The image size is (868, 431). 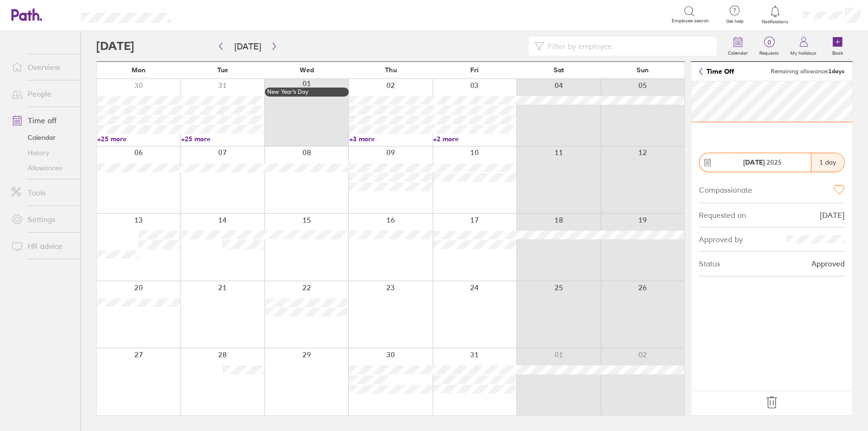 I want to click on a: +2 more, so click(x=474, y=139).